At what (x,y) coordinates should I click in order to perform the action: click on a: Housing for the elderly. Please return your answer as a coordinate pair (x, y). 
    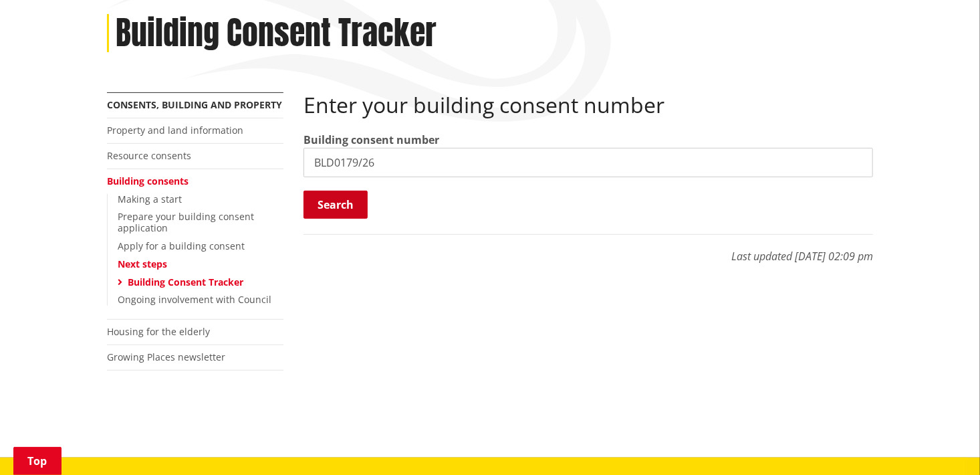
    Looking at the image, I should click on (159, 331).